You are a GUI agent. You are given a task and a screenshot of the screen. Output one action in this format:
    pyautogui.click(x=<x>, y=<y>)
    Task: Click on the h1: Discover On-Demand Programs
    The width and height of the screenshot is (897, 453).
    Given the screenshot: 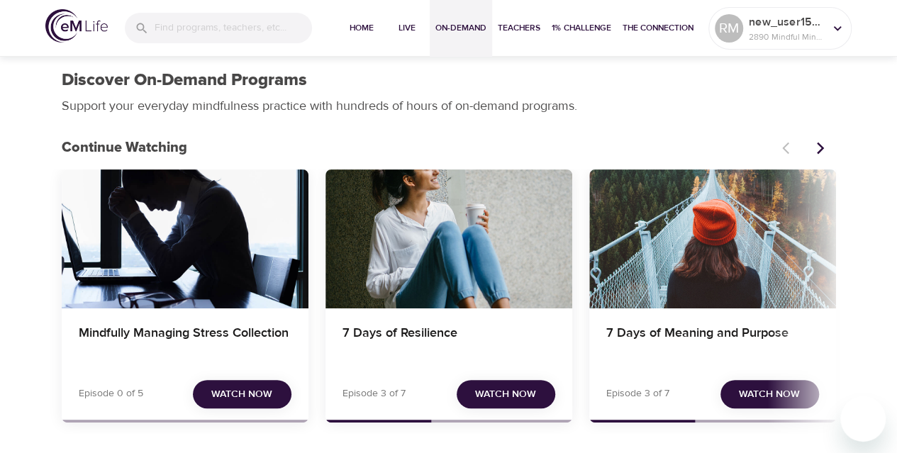 What is the action you would take?
    pyautogui.click(x=184, y=80)
    